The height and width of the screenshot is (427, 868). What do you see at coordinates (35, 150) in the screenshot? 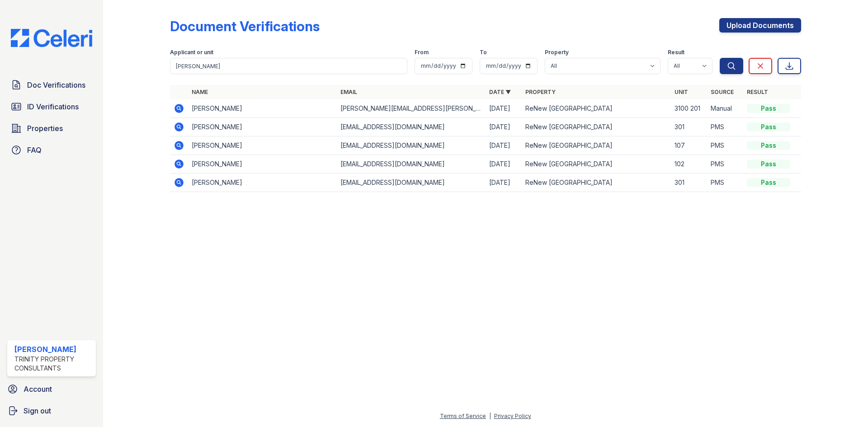
I see `span: FAQ` at bounding box center [35, 150].